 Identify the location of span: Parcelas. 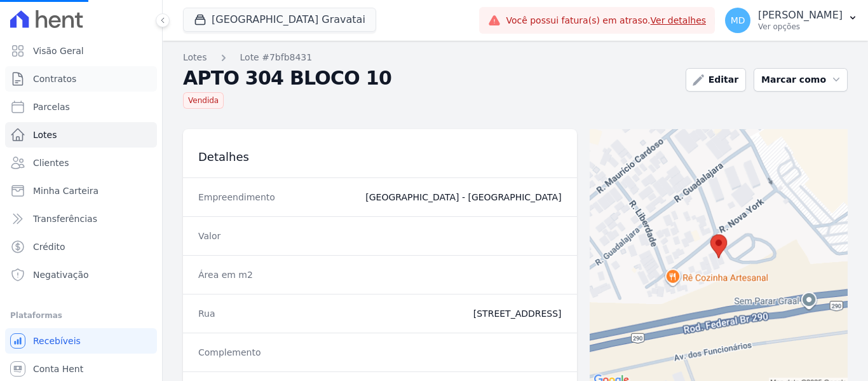
(52, 106).